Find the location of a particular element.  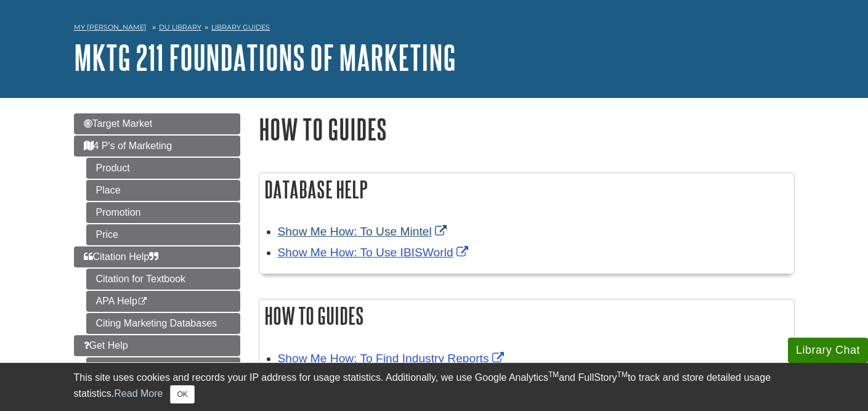

span: Citation Help is located at coordinates (121, 257).